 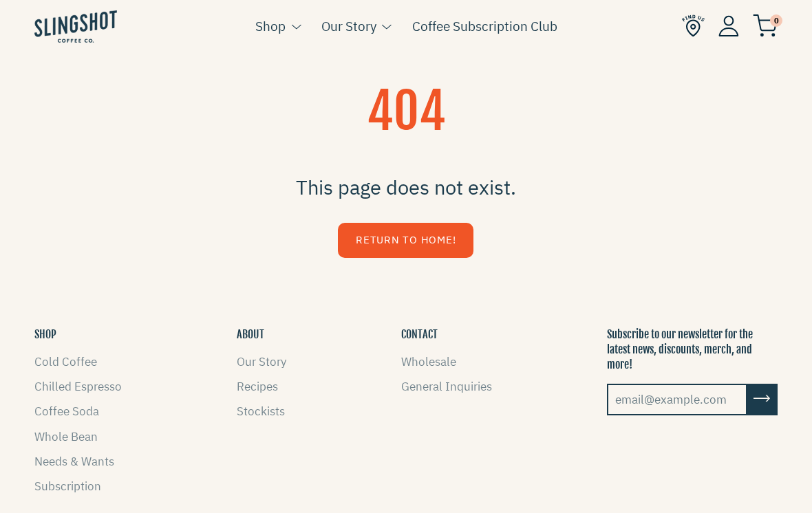 What do you see at coordinates (692, 350) in the screenshot?
I see `p: Subscribe to our newsletter for the latest news, discounts, merch, and more!` at bounding box center [692, 350].